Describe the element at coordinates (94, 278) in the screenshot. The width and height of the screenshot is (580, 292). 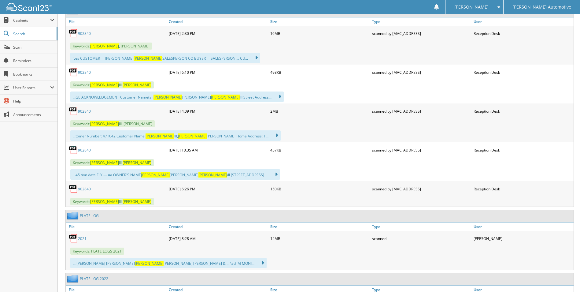
I see `a: PLATE LOG 2022` at that location.